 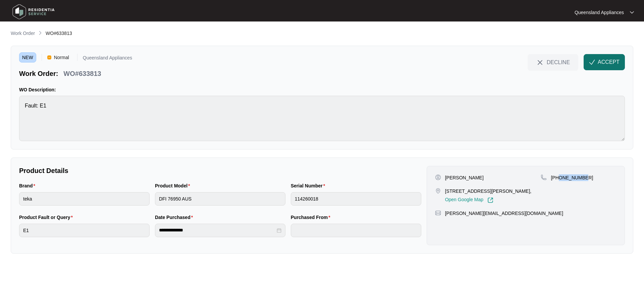 I want to click on p: Product Details, so click(x=220, y=171).